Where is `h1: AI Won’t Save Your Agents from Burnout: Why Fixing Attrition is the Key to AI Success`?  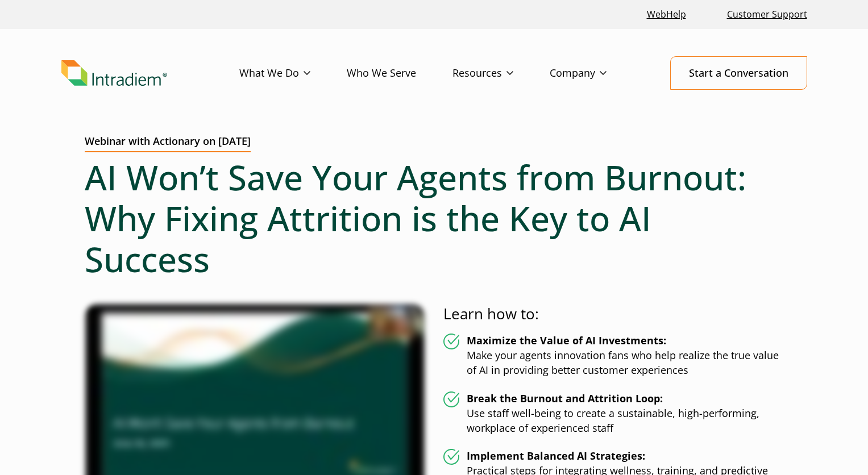 h1: AI Won’t Save Your Agents from Burnout: Why Fixing Attrition is the Key to AI Success is located at coordinates (434, 218).